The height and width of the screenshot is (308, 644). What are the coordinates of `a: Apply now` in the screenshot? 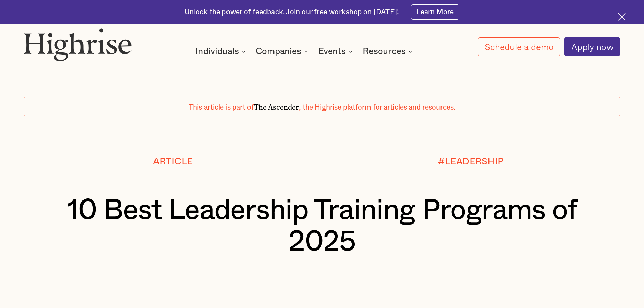 It's located at (592, 47).